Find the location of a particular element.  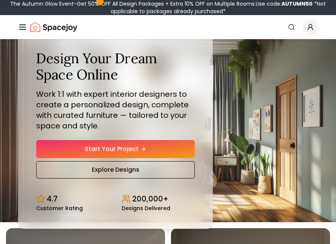

a: Start Your Project is located at coordinates (115, 149).